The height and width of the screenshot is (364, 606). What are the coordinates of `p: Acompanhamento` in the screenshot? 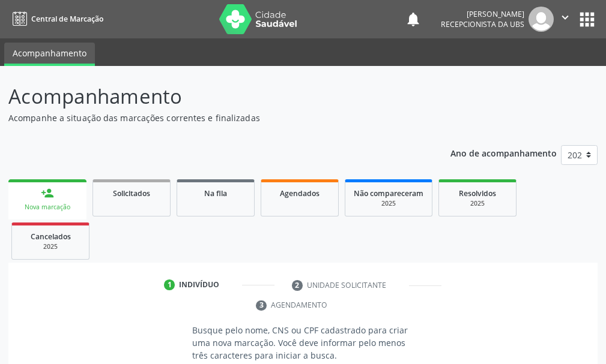 It's located at (214, 97).